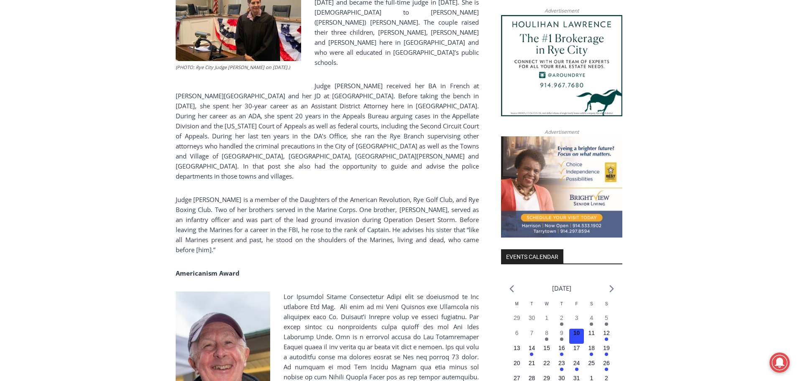 Image resolution: width=798 pixels, height=381 pixels. I want to click on button: 5 Has events, so click(607, 321).